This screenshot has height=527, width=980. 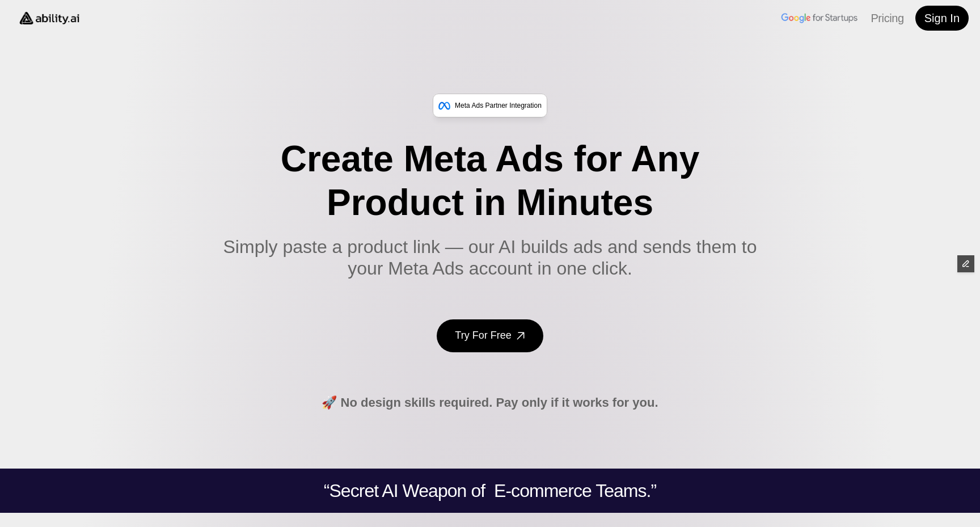 What do you see at coordinates (943, 18) in the screenshot?
I see `a: Sign In` at bounding box center [943, 18].